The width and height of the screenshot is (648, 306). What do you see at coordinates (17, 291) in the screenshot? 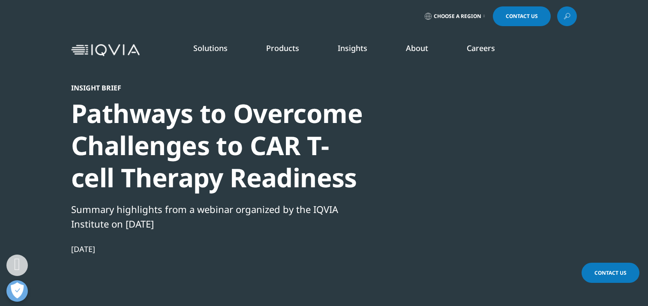
I see `button: Open Preferences` at bounding box center [17, 291].